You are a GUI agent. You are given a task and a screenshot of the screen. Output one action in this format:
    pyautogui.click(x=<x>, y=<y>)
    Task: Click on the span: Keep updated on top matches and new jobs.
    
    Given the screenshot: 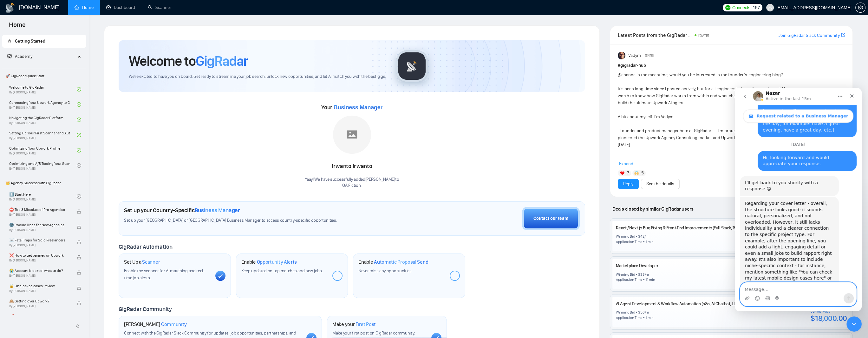 What is the action you would take?
    pyautogui.click(x=282, y=271)
    